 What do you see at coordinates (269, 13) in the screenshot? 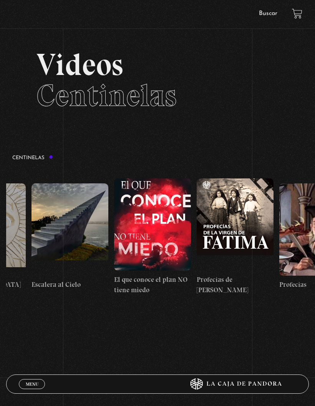
I see `a: Buscar` at bounding box center [269, 13].